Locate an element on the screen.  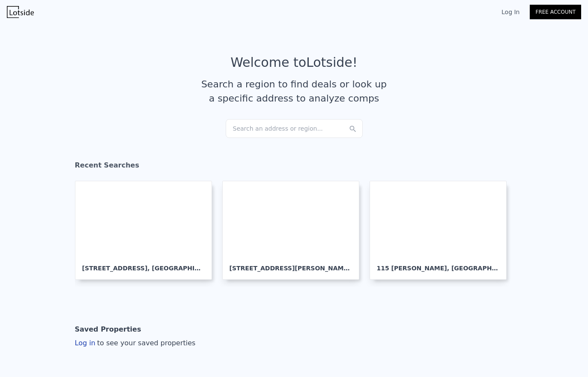
div: Search a region to find deals or look up a specific address to analyze comps is located at coordinates (294, 91).